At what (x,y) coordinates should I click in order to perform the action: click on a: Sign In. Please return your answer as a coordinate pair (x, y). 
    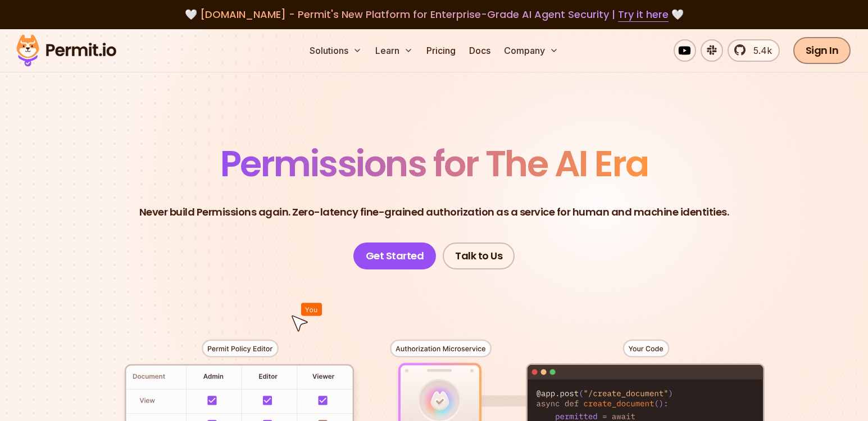
    Looking at the image, I should click on (822, 51).